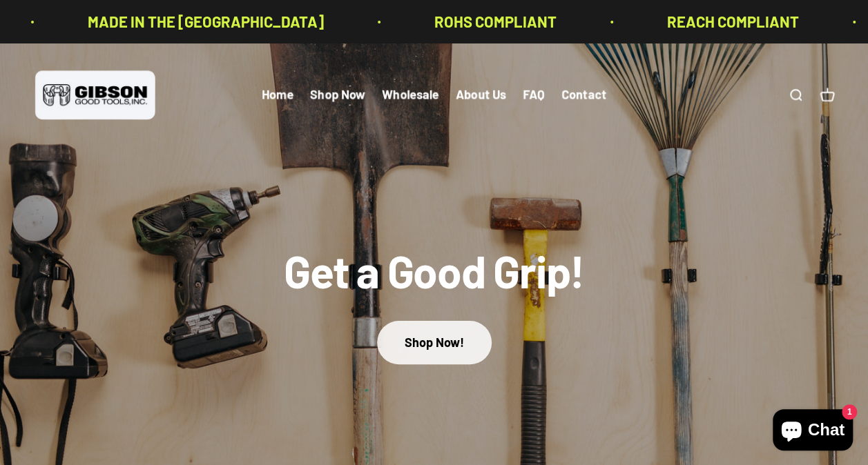 Image resolution: width=868 pixels, height=465 pixels. What do you see at coordinates (434, 271) in the screenshot?
I see `split-lines: Get a Good Grip!` at bounding box center [434, 271].